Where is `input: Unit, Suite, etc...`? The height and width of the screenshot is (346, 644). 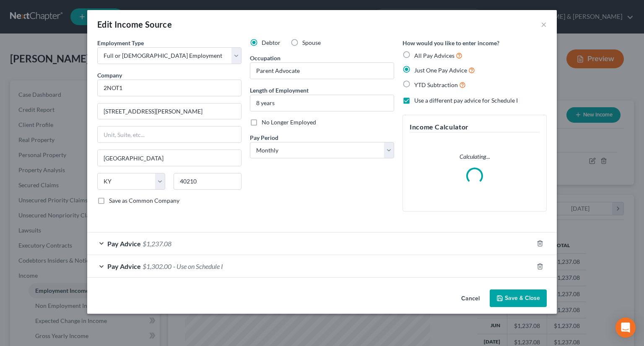 input: Unit, Suite, etc... is located at coordinates (170, 135).